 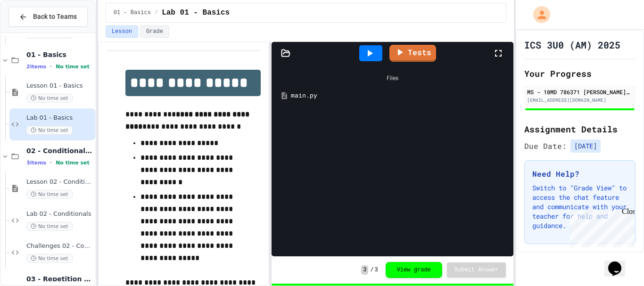 What do you see at coordinates (37, 163) in the screenshot?
I see `span: 3 items` at bounding box center [37, 163].